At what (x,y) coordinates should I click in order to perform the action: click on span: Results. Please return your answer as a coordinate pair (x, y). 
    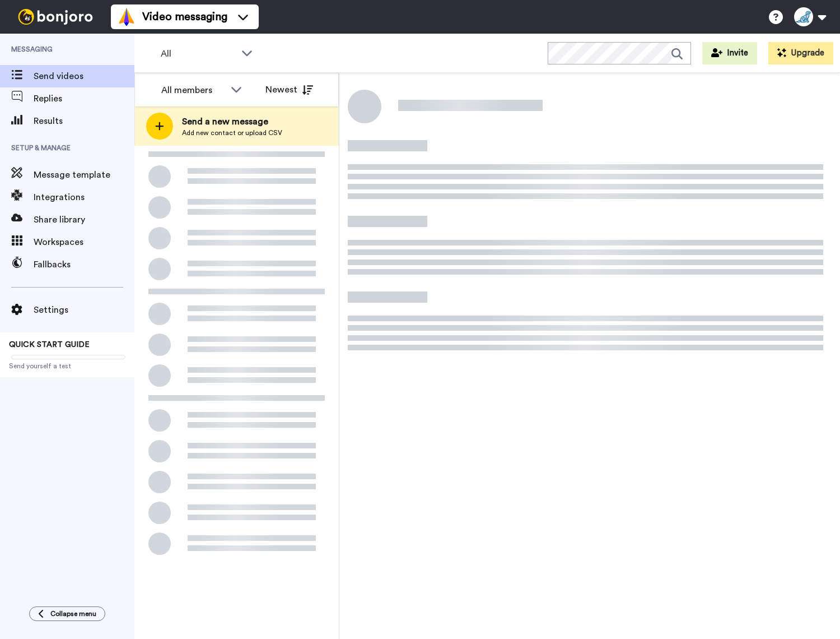
    Looking at the image, I should click on (84, 121).